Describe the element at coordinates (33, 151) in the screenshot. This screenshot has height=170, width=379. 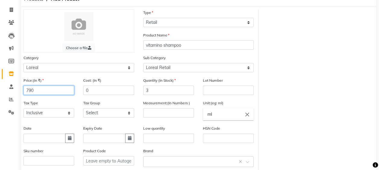
I see `label: Sku number` at that location.